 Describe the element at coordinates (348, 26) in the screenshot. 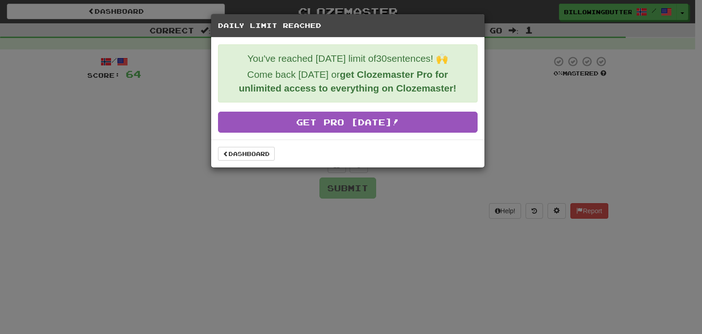

I see `h5: Daily Limit Reached` at that location.